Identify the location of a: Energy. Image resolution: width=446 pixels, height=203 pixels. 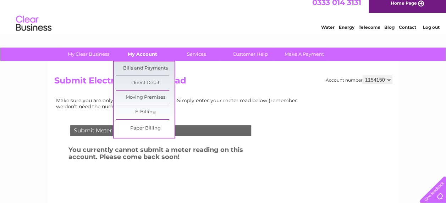
(347, 33).